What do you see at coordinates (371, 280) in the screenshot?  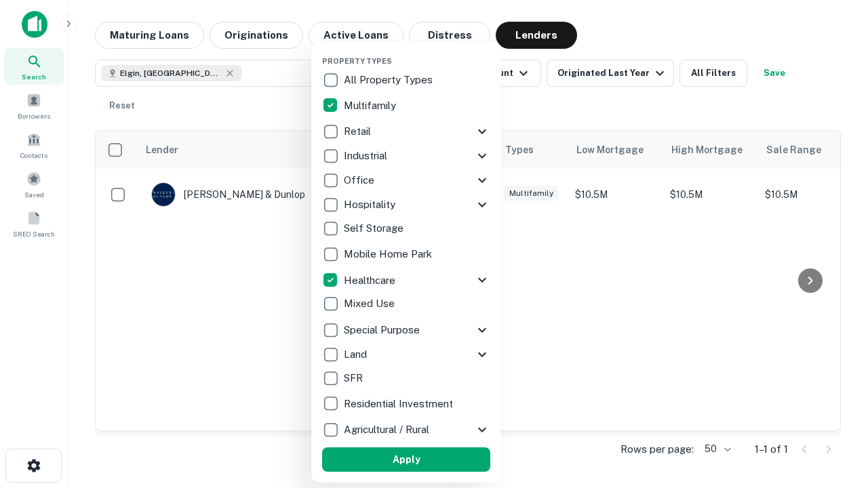 I see `p: Healthcare` at bounding box center [371, 280].